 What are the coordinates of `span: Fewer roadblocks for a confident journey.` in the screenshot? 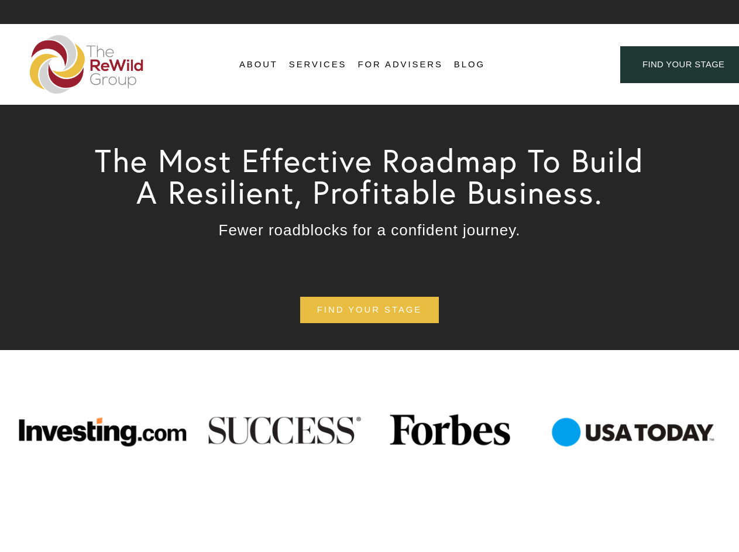 It's located at (370, 230).